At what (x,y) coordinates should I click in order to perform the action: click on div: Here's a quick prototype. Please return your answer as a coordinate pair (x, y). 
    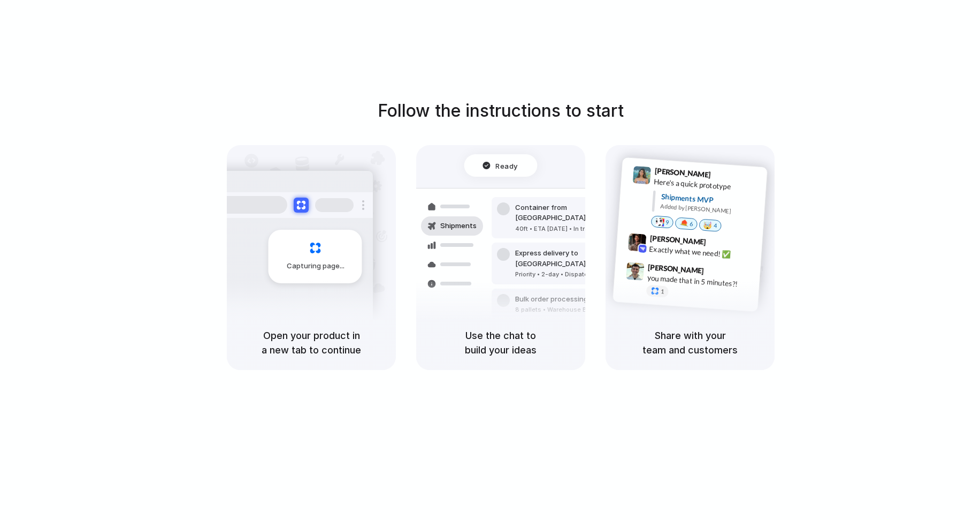
    Looking at the image, I should click on (707, 185).